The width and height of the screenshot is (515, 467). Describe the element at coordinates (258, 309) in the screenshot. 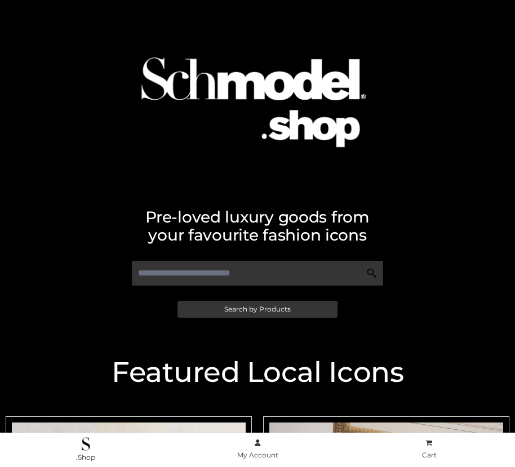

I see `a: Search by Products` at that location.